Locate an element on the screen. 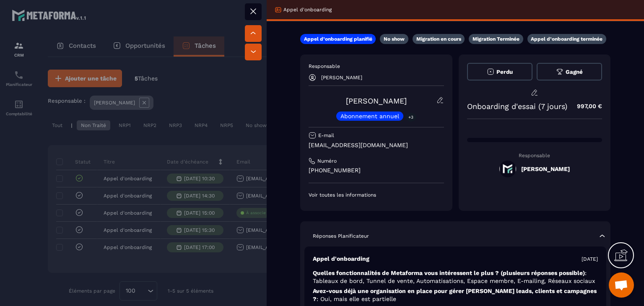 The image size is (644, 306). p: Quelles fonctionnalités de Metaforma vous intéressent le plus ? (plusieurs réponses possible) is located at coordinates (455, 277).